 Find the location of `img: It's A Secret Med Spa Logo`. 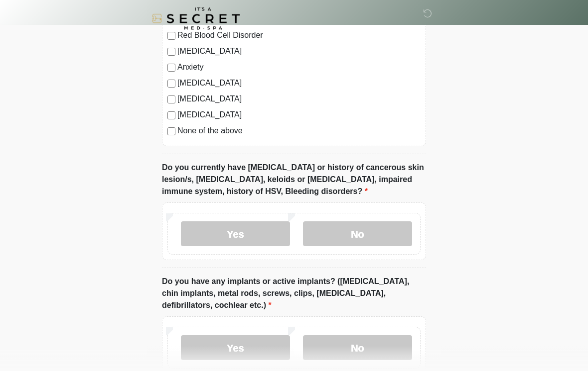

img: It's A Secret Med Spa Logo is located at coordinates (196, 18).